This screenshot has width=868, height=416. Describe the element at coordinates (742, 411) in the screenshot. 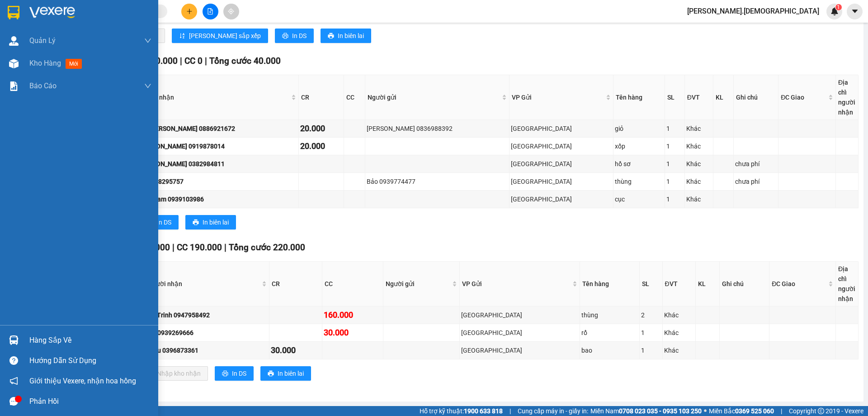

I see `span: Miền Bắc` at that location.